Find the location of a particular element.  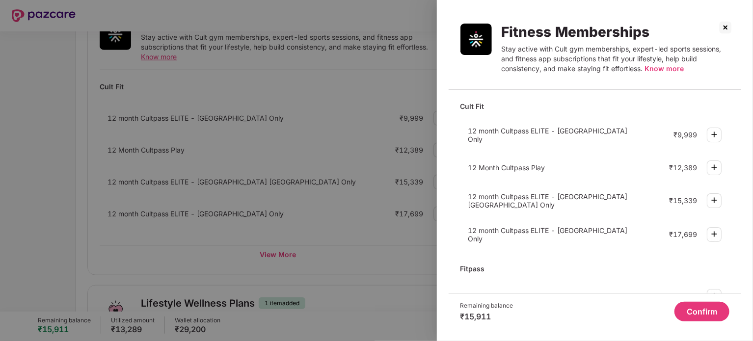

span: Know more is located at coordinates (665, 68).